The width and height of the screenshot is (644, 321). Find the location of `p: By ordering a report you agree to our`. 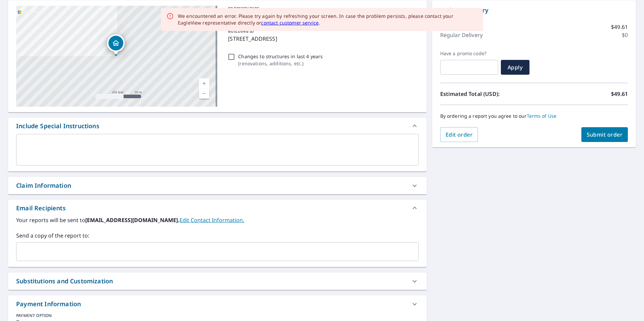

p: By ordering a report you agree to our is located at coordinates (534, 116).